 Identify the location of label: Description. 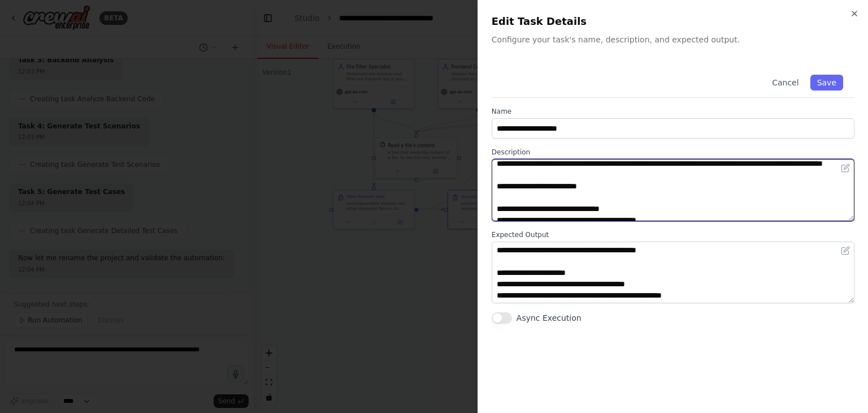
(673, 152).